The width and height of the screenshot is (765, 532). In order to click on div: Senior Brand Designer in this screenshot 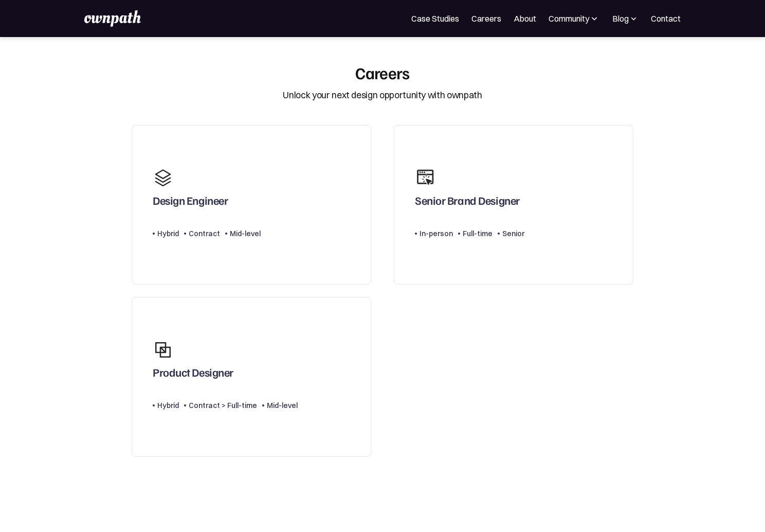, I will do `click(468, 202)`.